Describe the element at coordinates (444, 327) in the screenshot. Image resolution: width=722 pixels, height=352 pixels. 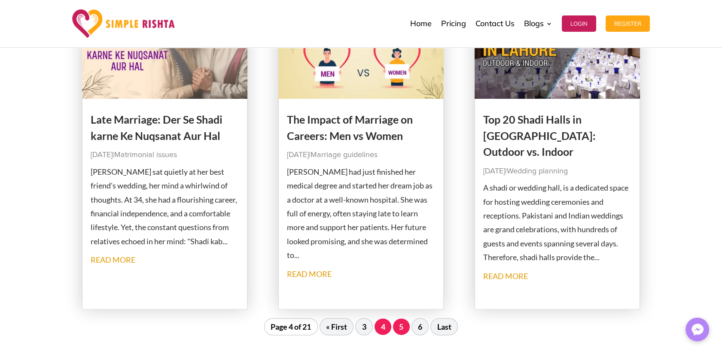
I see `a: Last Page` at that location.